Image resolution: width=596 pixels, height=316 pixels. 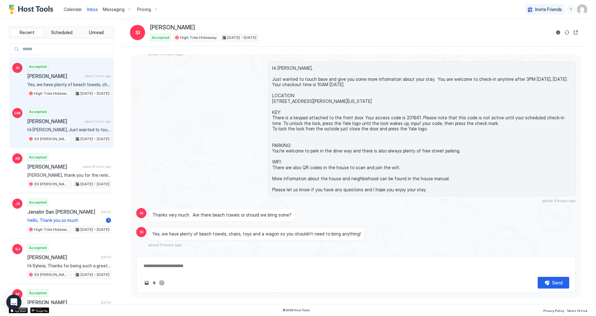 What do you see at coordinates (69, 265) in the screenshot?
I see `span: Hi Sylwia, Thanks for being such a great guest and leaving the place so clean. We left you a 5 st...` at bounding box center [69, 265].